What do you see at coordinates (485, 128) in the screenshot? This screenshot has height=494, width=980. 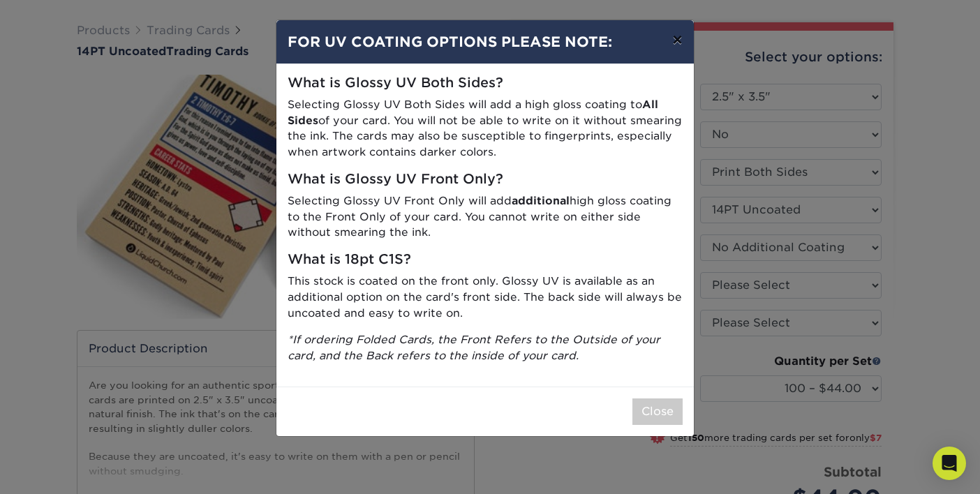 I see `p: Selecting Glossy UV Both Sides will add a high gloss coating to of your card. You will not be abl...` at bounding box center [485, 128].